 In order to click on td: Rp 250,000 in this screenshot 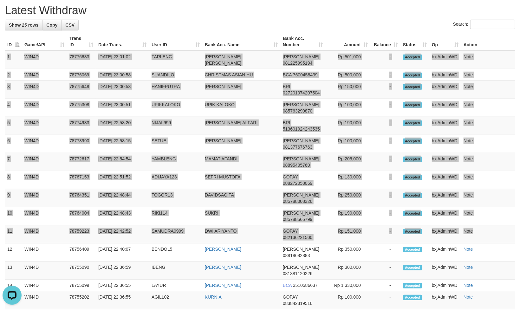, I will do `click(348, 198)`.